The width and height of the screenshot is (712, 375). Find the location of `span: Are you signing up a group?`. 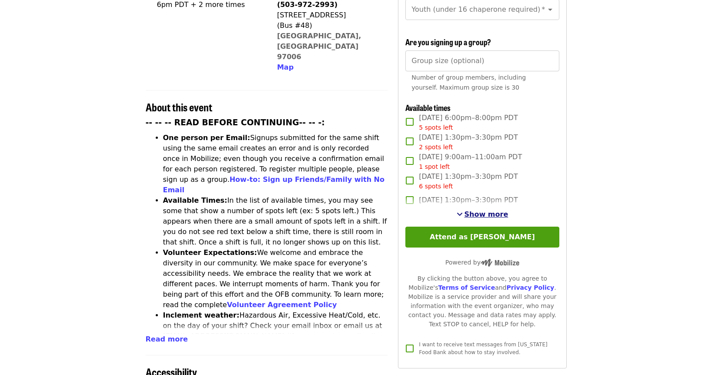

span: Are you signing up a group? is located at coordinates (448, 42).